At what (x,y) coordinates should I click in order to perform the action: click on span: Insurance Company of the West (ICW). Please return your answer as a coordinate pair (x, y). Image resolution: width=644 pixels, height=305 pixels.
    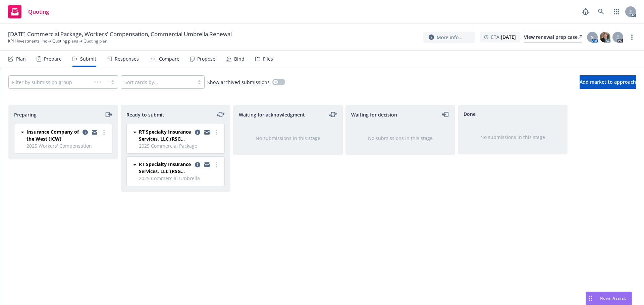
    Looking at the image, I should click on (53, 135).